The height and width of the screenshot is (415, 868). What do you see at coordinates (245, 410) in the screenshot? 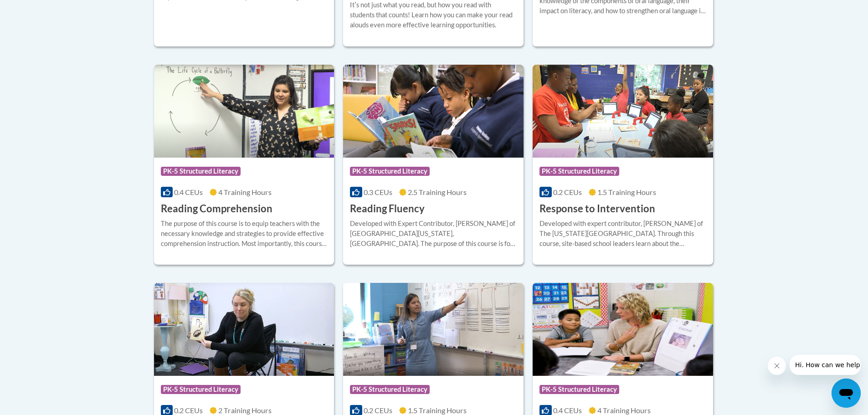
I see `span: 2 Training Hours` at bounding box center [245, 410].